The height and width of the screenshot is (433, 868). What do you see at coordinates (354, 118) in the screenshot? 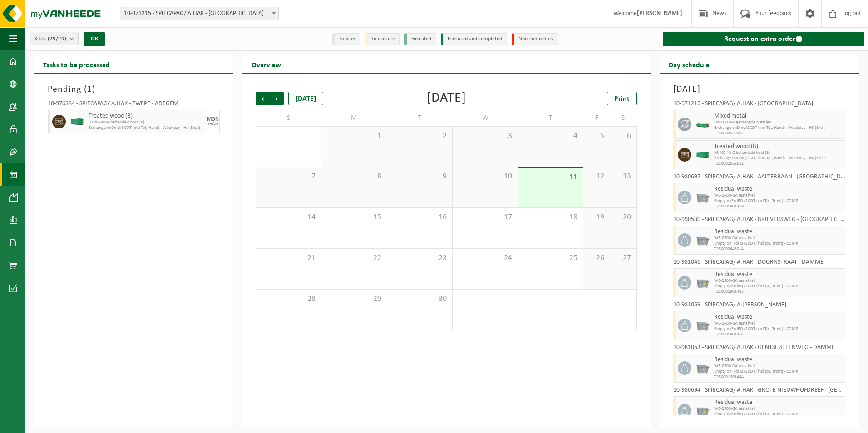
I see `td: M` at bounding box center [354, 118].